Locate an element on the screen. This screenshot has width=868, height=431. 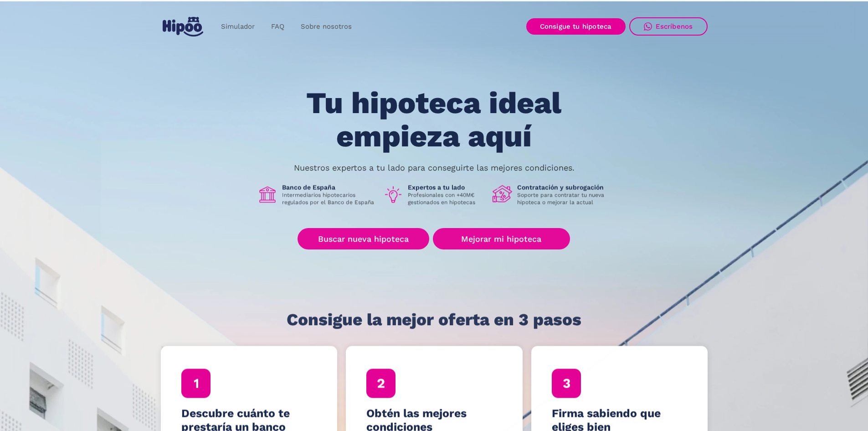
a: Simulador is located at coordinates (238, 27).